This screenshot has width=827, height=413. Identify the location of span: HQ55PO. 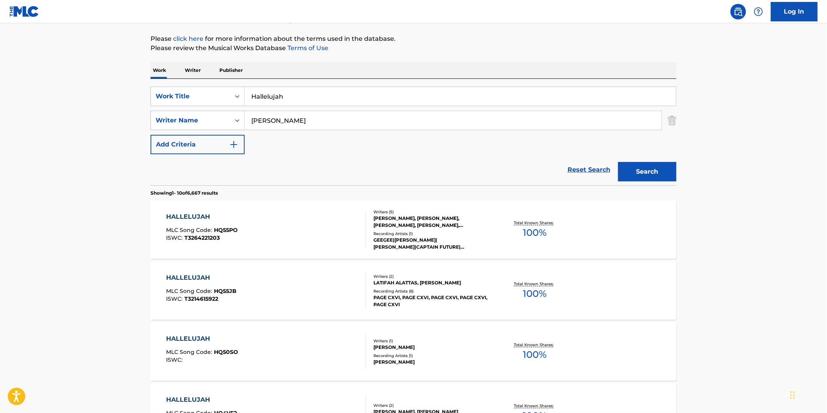
(226, 230).